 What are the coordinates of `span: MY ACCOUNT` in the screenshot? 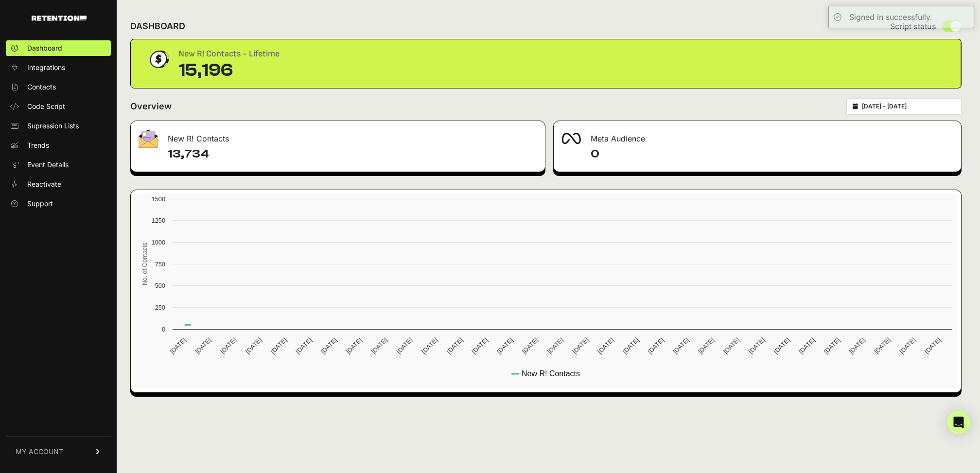 It's located at (39, 451).